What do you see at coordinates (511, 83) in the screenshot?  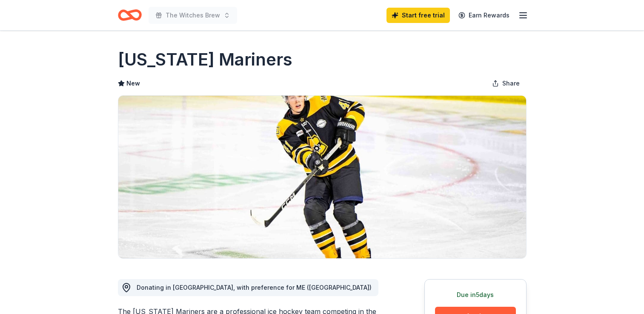 I see `span: Share` at bounding box center [511, 83].